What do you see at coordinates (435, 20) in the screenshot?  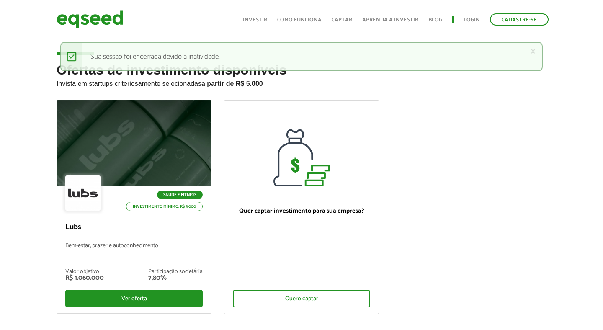 I see `a: Blog` at bounding box center [435, 20].